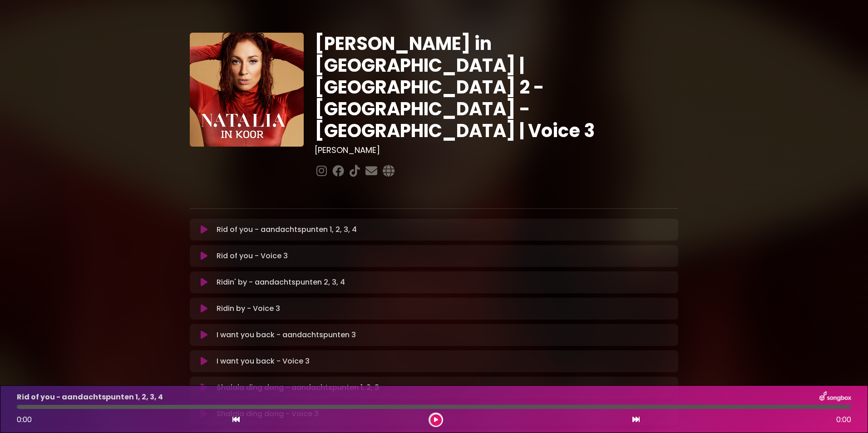  What do you see at coordinates (286, 335) in the screenshot?
I see `p: I want you back - aandachtspunten 3` at bounding box center [286, 335].